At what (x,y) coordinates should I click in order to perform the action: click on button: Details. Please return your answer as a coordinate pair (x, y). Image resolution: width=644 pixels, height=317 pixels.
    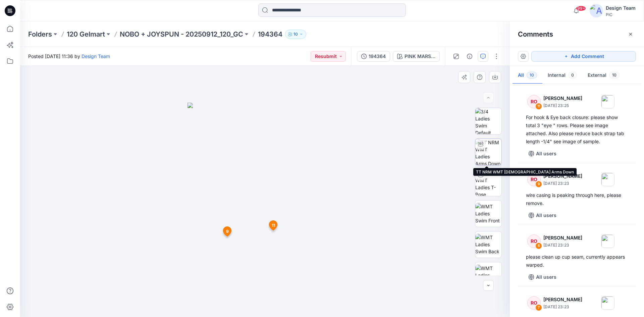
    Looking at the image, I should click on (470, 57).